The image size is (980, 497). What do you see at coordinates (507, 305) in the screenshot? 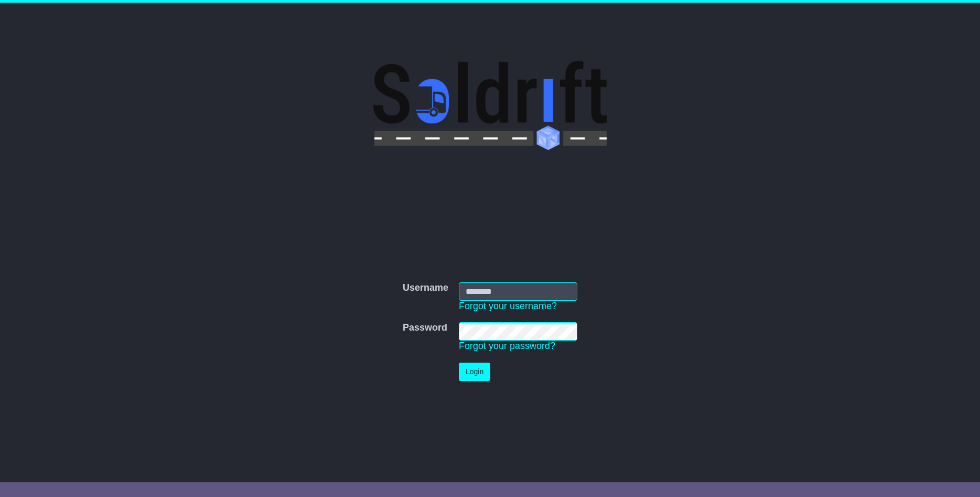
I see `a: Forgot your username?` at bounding box center [507, 305].